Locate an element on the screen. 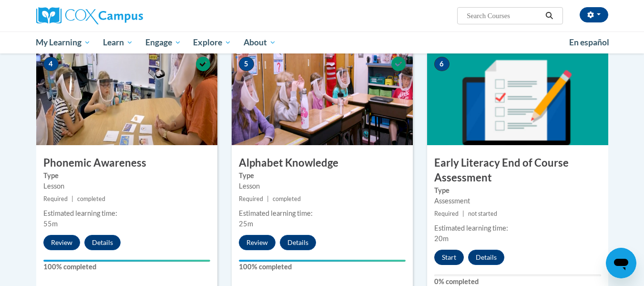 This screenshot has height=286, width=644. img: Cox Campus is located at coordinates (89, 15).